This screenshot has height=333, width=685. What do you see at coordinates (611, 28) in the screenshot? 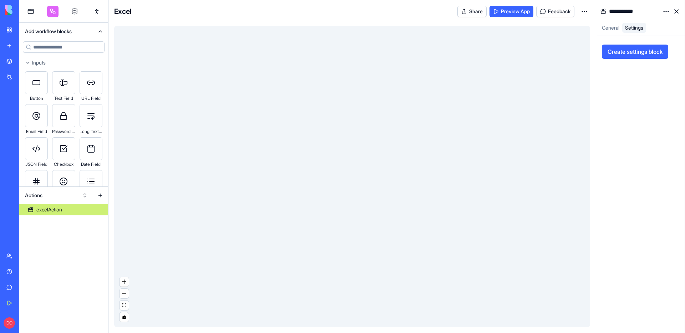
I see `a: General` at bounding box center [611, 28].